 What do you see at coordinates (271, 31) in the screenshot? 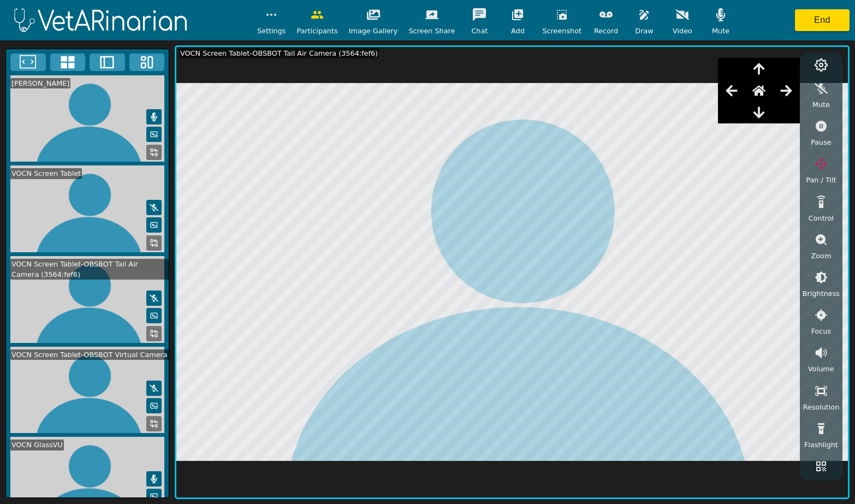
I see `span: Settings` at bounding box center [271, 31].